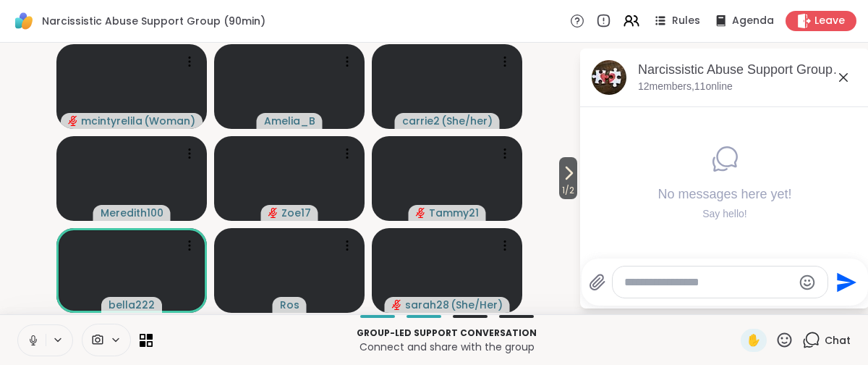 The height and width of the screenshot is (365, 868). Describe the element at coordinates (454, 213) in the screenshot. I see `span: Tammy21` at that location.